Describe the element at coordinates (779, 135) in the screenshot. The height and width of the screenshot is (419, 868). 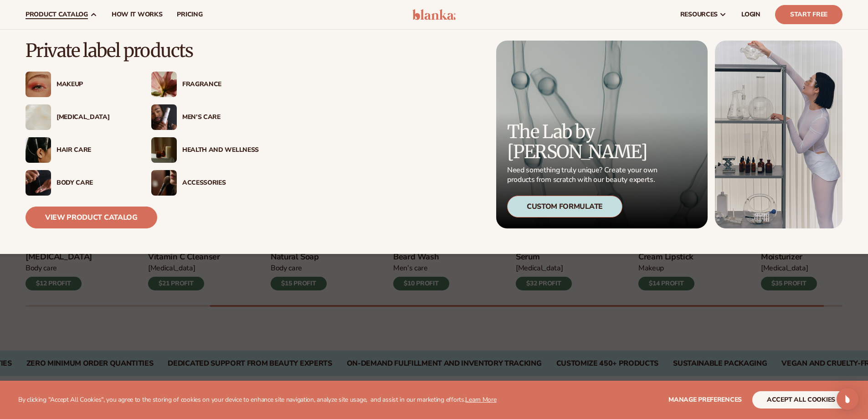
I see `a: Female in lab with equipment.` at that location.